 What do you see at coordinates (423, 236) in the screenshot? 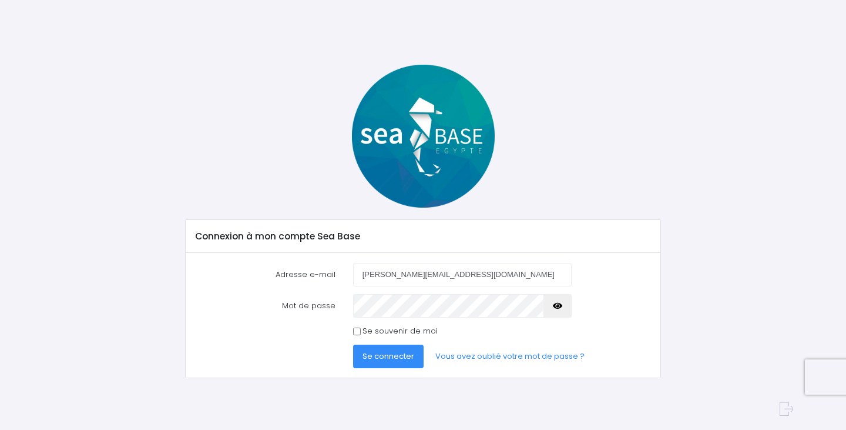
I see `div: Connexion à mon compte Sea Base` at bounding box center [423, 236].